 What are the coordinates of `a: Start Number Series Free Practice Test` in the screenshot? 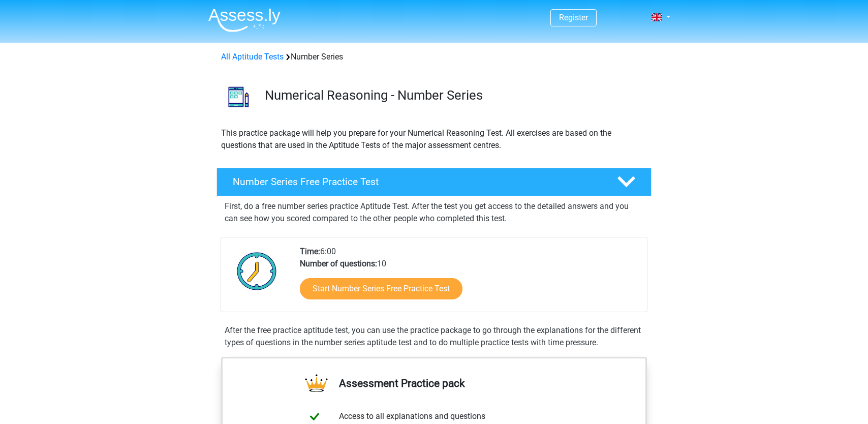 It's located at (382, 288).